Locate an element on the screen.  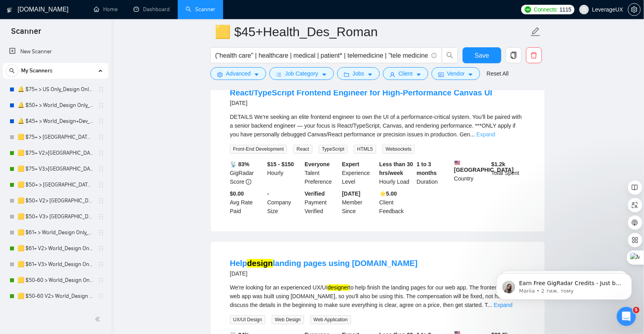
span: search is located at coordinates (450, 55).